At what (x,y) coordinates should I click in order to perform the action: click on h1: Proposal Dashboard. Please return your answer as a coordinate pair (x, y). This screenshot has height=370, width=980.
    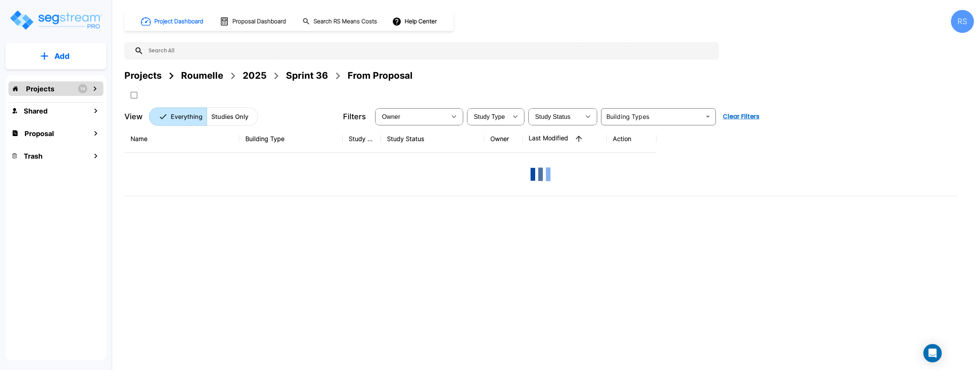
    Looking at the image, I should click on (259, 21).